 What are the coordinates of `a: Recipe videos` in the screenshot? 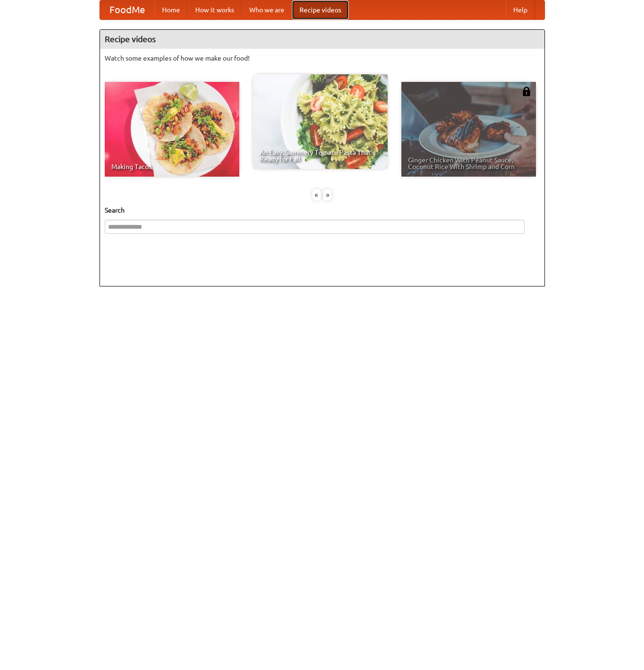 It's located at (320, 10).